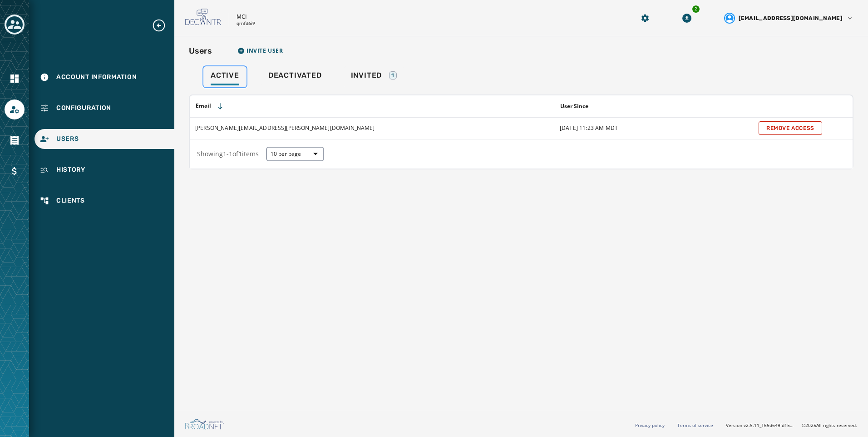 Image resolution: width=868 pixels, height=437 pixels. What do you see at coordinates (695, 425) in the screenshot?
I see `a: Terms of service` at bounding box center [695, 425].